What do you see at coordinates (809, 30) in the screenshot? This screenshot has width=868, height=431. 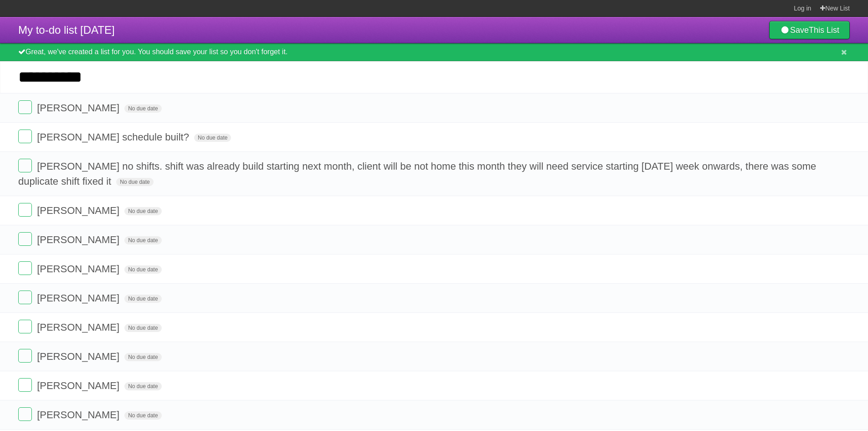 I see `a: SaveThis List` at bounding box center [809, 30].